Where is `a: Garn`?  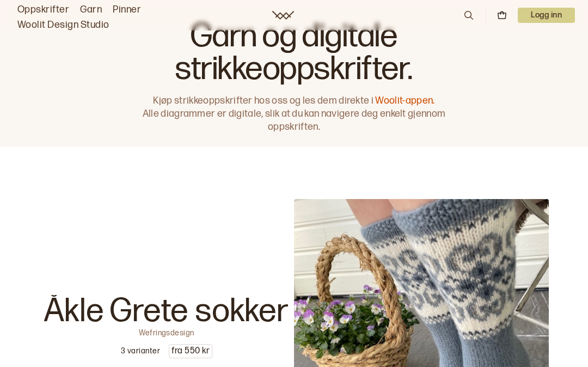
a: Garn is located at coordinates (91, 10).